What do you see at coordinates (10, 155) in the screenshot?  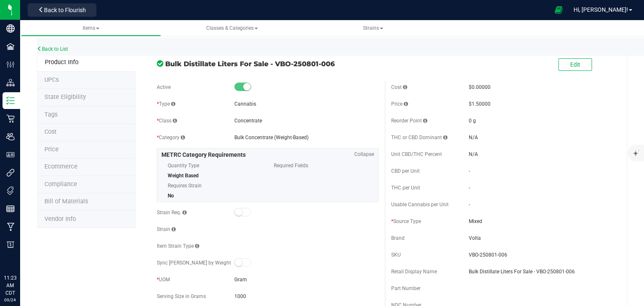 I see `inline-svg: User Roles` at bounding box center [10, 155].